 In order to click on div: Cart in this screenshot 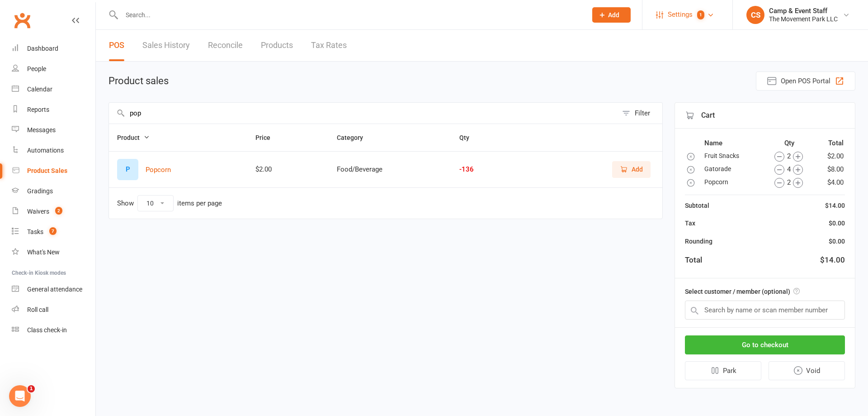, I will do `click(765, 116)`.